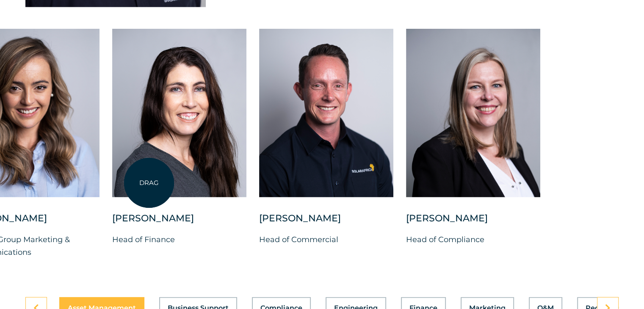  Describe the element at coordinates (179, 240) in the screenshot. I see `p: Head of Finance` at that location.